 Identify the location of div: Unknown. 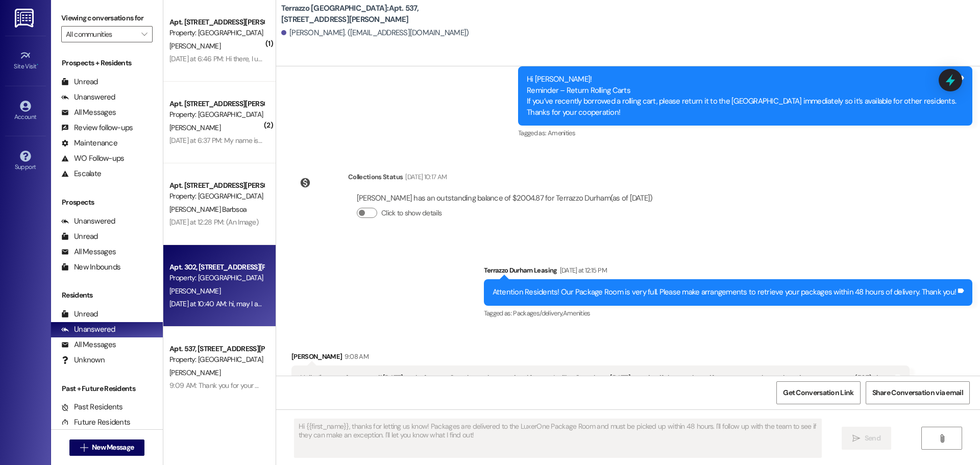
(83, 360).